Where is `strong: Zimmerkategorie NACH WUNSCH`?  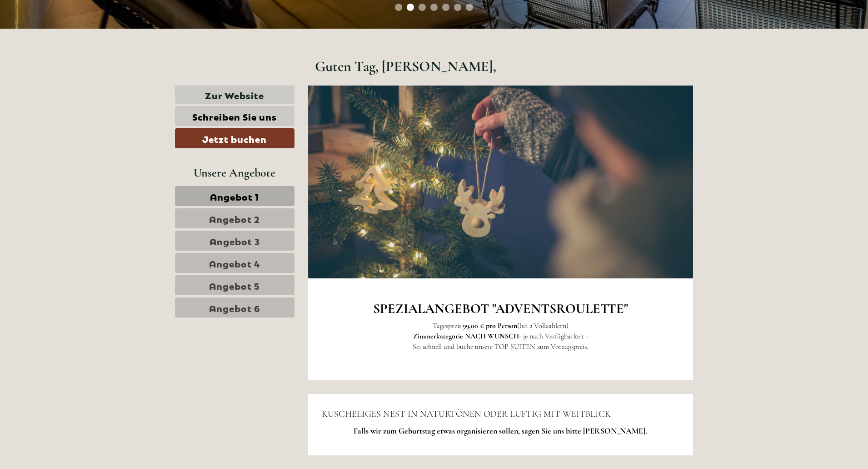 strong: Zimmerkategorie NACH WUNSCH is located at coordinates (465, 336).